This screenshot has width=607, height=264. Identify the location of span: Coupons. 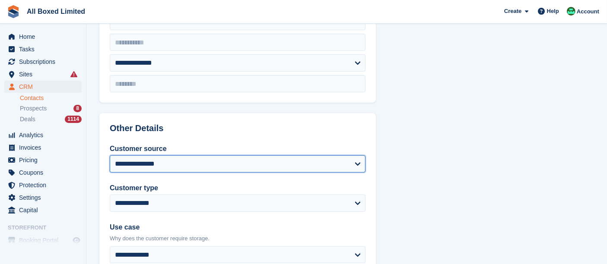
(45, 173).